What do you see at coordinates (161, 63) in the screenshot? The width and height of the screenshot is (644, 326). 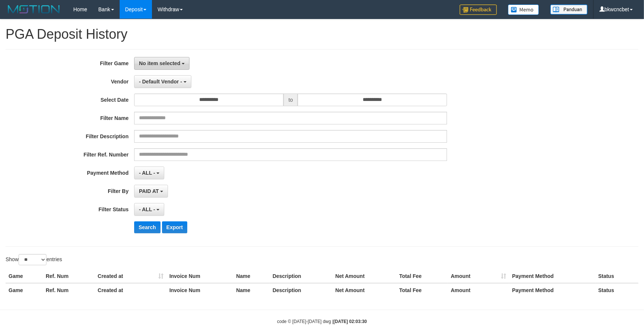 I see `button: No item selected` at bounding box center [161, 63].